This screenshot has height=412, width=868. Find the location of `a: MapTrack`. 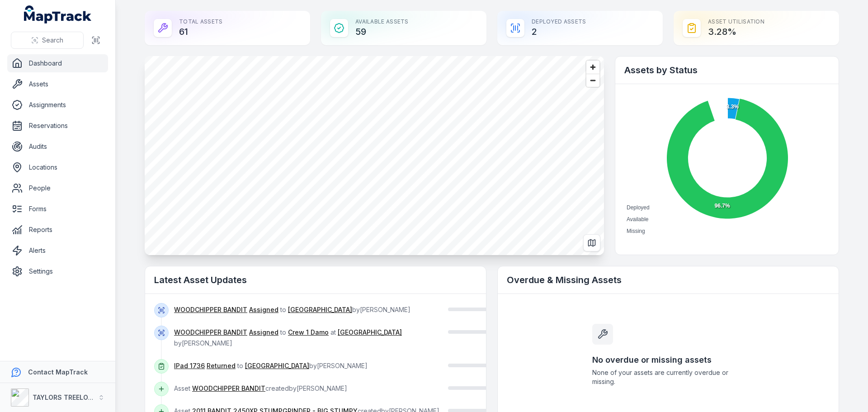

a: MapTrack is located at coordinates (58, 15).